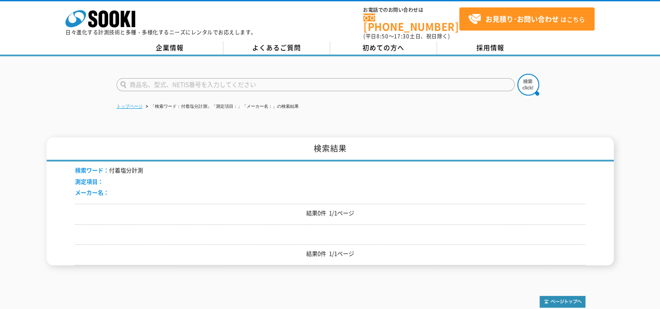 This screenshot has height=309, width=660. Describe the element at coordinates (109, 170) in the screenshot. I see `li: 付着塩分計測` at that location.